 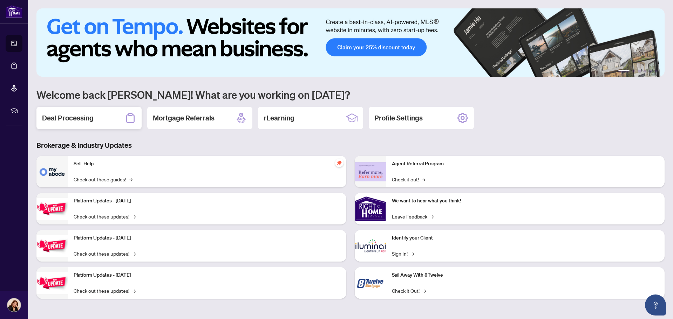 What do you see at coordinates (371, 246) in the screenshot?
I see `img: Identify your Client` at bounding box center [371, 246].